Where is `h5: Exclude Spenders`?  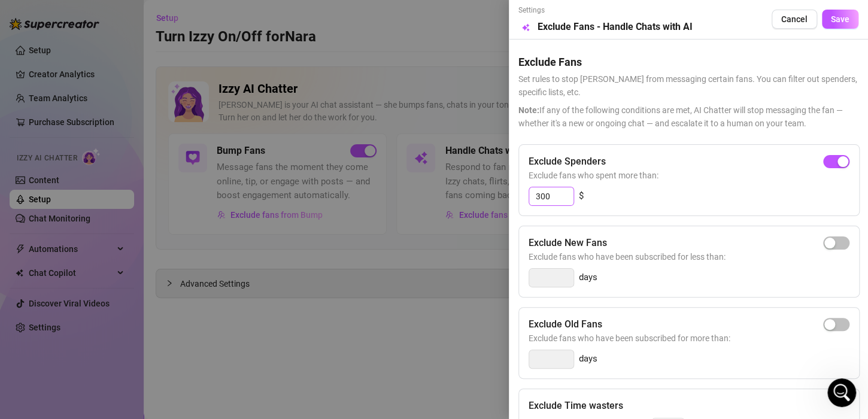 h5: Exclude Spenders is located at coordinates (567, 161).